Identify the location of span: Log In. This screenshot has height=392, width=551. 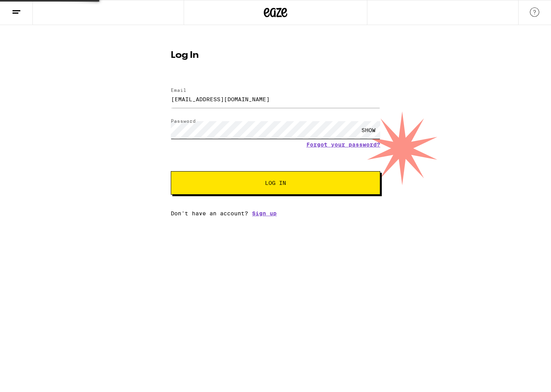
(276, 183).